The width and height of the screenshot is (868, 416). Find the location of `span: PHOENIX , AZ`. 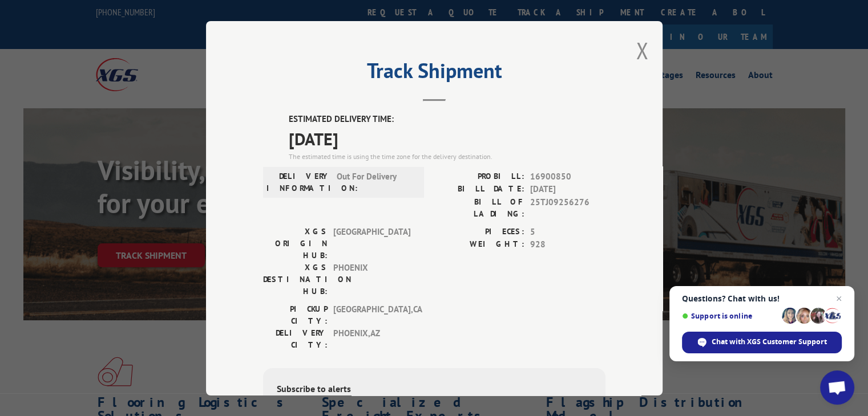

span: PHOENIX , AZ is located at coordinates (372, 339).